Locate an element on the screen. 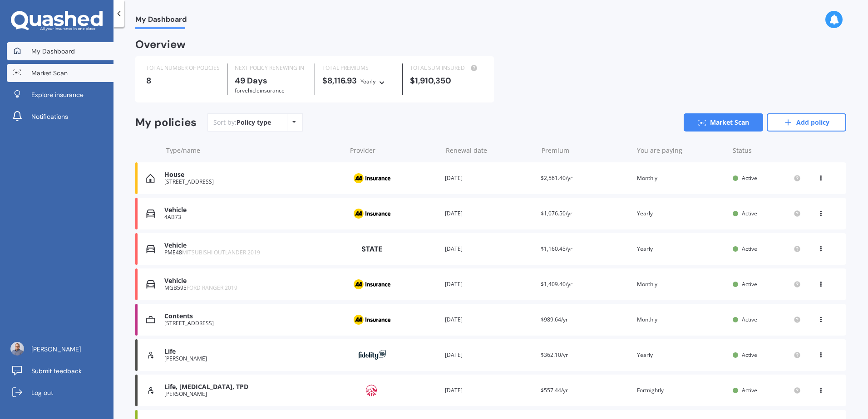  div: $1,910,350 is located at coordinates (447, 81).